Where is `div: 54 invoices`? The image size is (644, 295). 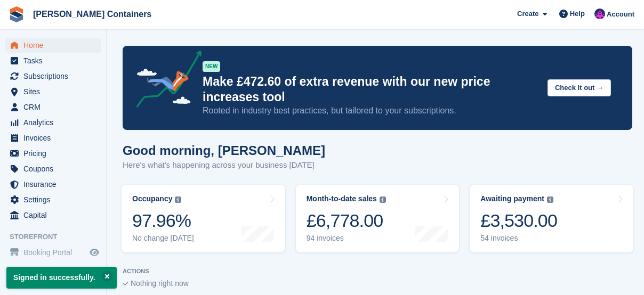 div: 54 invoices is located at coordinates (519, 238).